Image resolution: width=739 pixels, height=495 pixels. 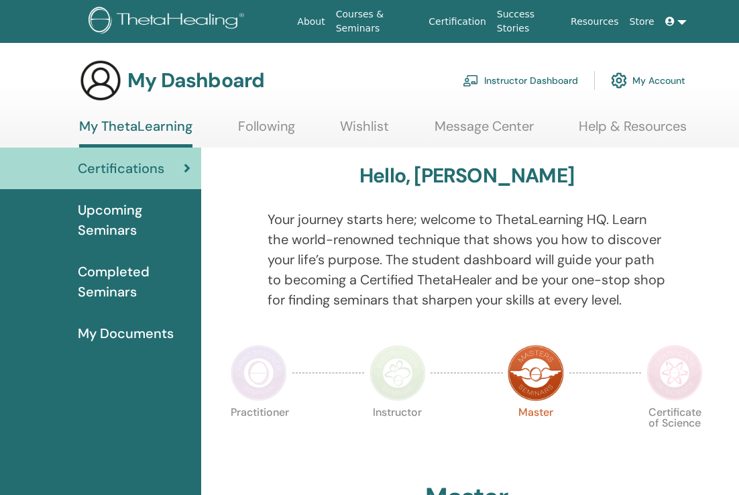 What do you see at coordinates (196, 80) in the screenshot?
I see `h3: My Dashboard` at bounding box center [196, 80].